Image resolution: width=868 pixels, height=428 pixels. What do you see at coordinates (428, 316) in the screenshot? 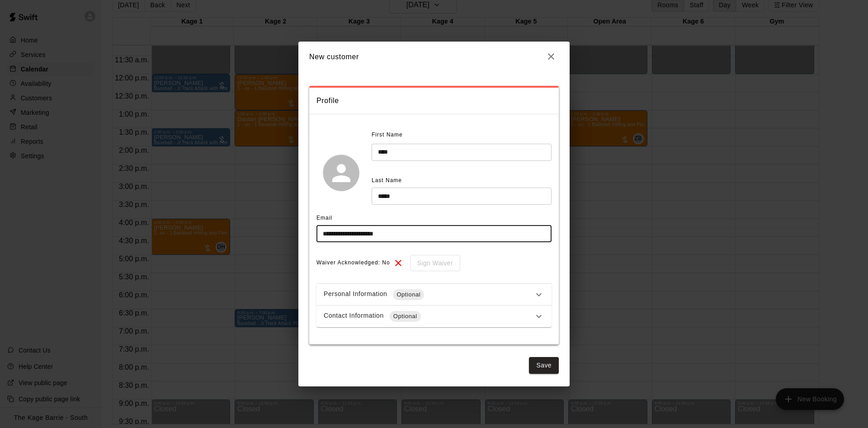
I see `div: Contact Information` at bounding box center [428, 316].